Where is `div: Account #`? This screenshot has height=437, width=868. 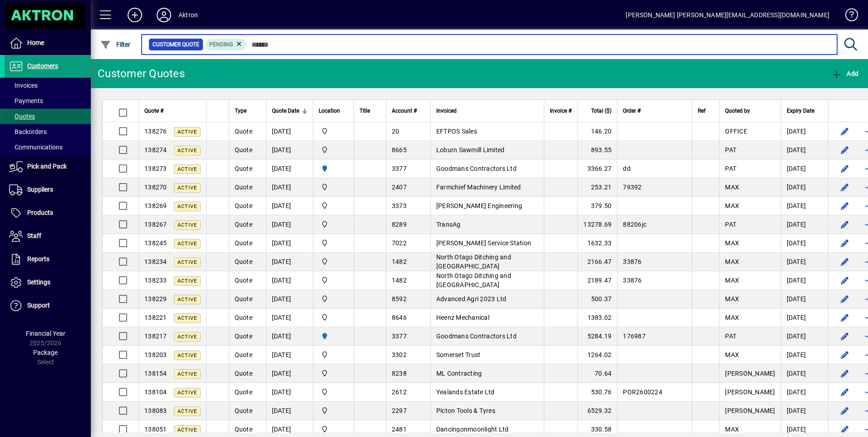
div: Account # is located at coordinates (408, 111).